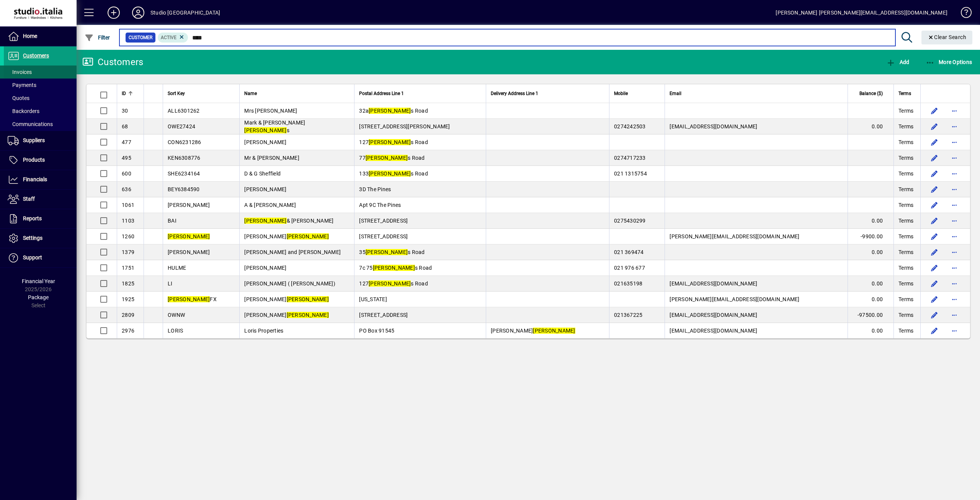 This screenshot has width=980, height=500. I want to click on span: Settings, so click(33, 238).